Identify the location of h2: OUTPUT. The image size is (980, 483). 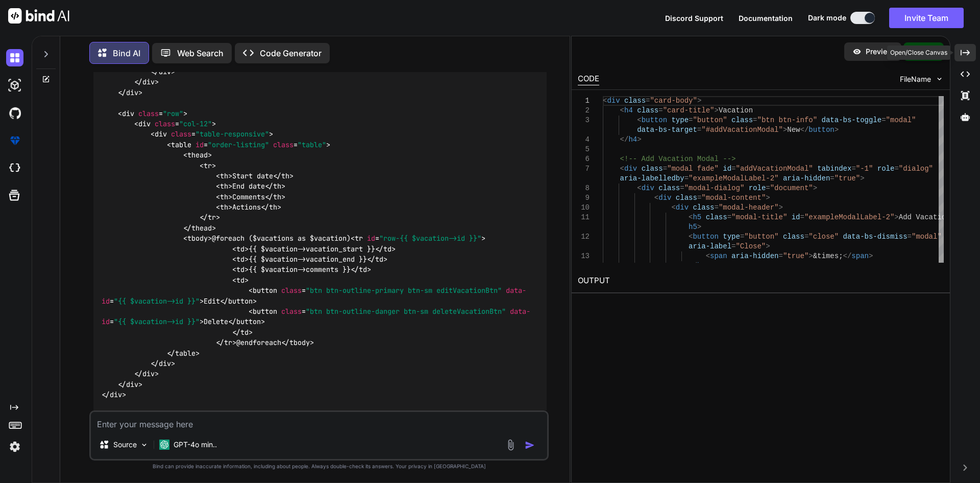
(760, 280).